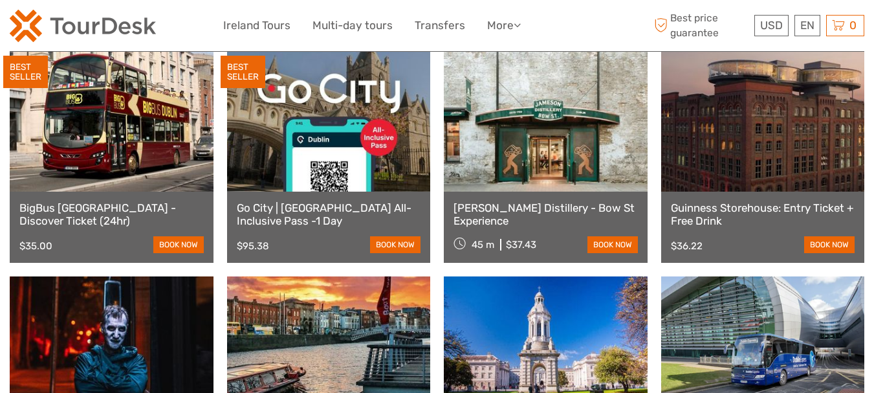 The image size is (874, 393). I want to click on a: More, so click(504, 25).